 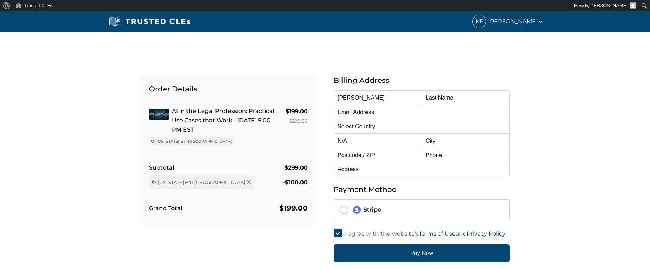 What do you see at coordinates (228, 90) in the screenshot?
I see `h5: Order Details` at bounding box center [228, 90].